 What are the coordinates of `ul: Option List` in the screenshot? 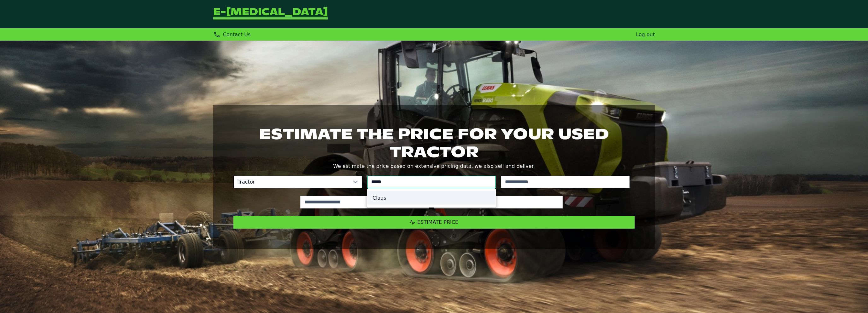 It's located at (431, 198).